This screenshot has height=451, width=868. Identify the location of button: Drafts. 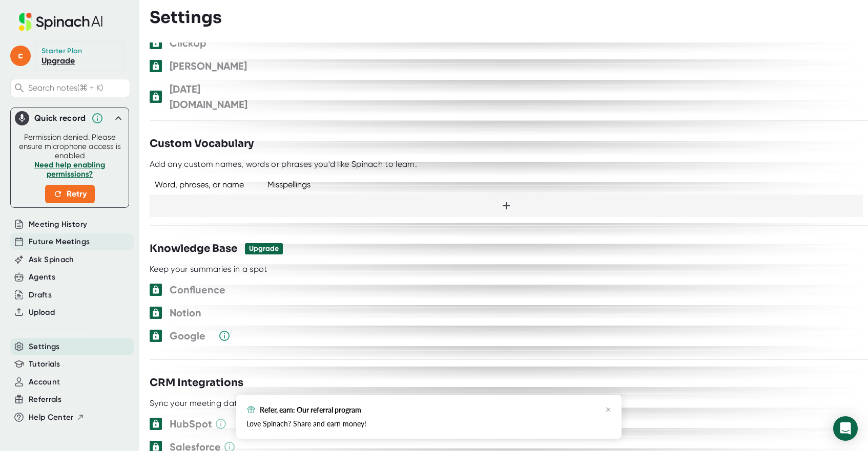
(40, 295).